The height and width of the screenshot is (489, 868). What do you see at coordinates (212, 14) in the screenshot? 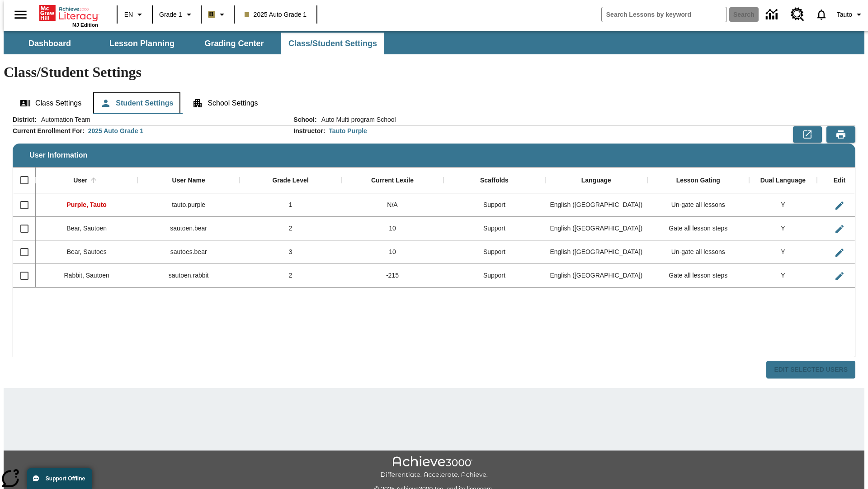
I see `span: B` at bounding box center [212, 14].